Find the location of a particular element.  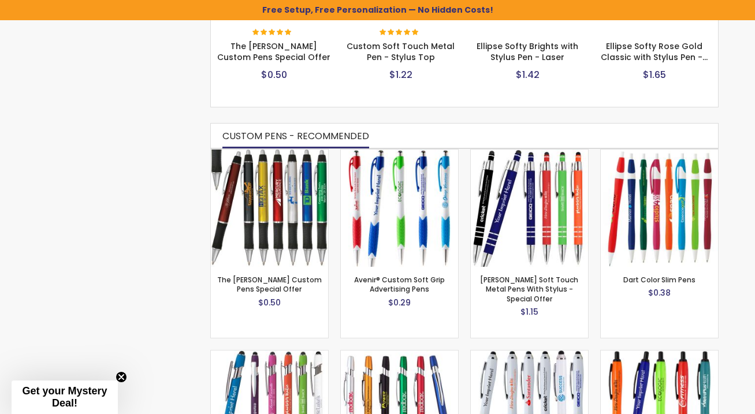

span: Get your Mystery Deal! is located at coordinates (64, 397).